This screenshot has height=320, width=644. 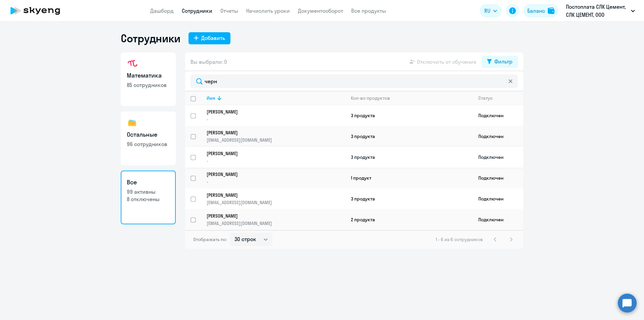 I want to click on h3: Остальные, so click(x=148, y=135).